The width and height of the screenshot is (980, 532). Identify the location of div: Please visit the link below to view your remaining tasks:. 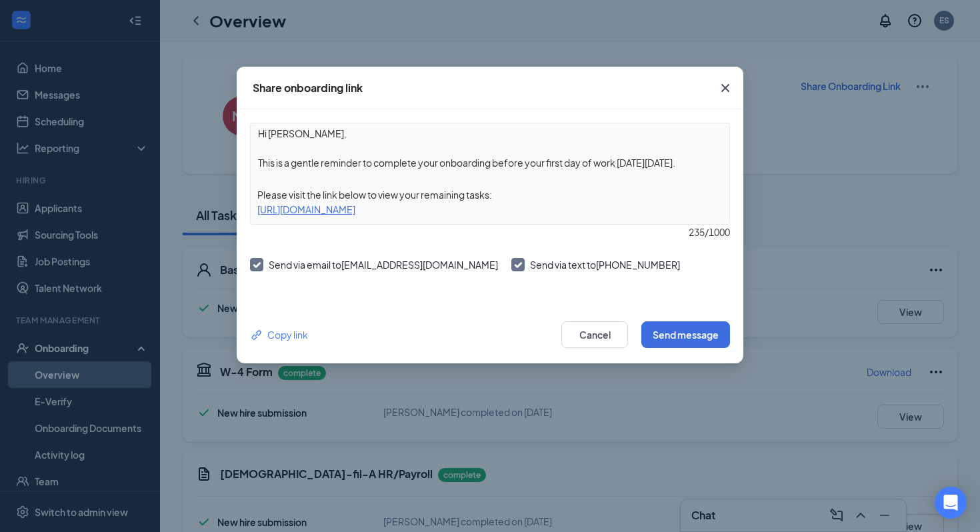
(490, 194).